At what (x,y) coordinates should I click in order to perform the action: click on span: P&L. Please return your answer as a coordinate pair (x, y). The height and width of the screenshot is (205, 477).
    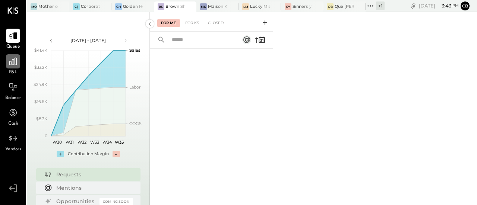
    Looking at the image, I should click on (13, 73).